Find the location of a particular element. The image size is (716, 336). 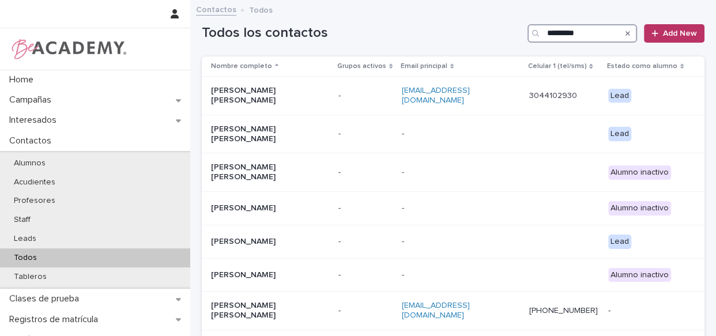

div: Search is located at coordinates (582, 33).